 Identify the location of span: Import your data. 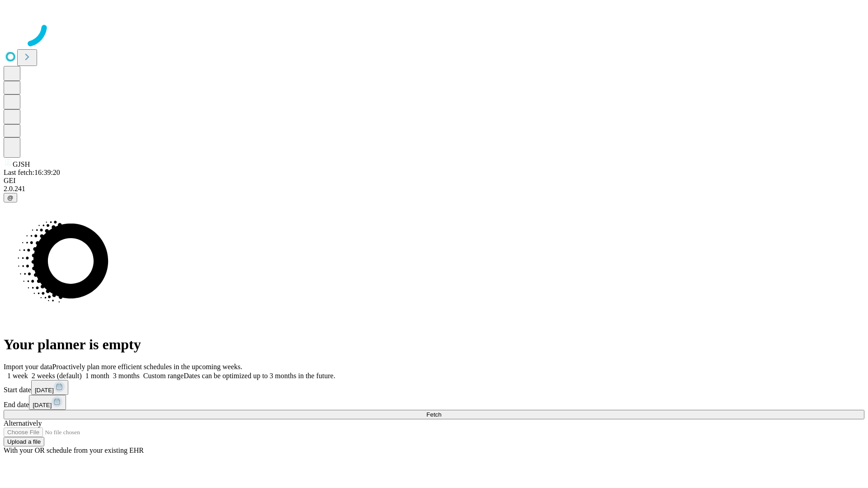
(28, 367).